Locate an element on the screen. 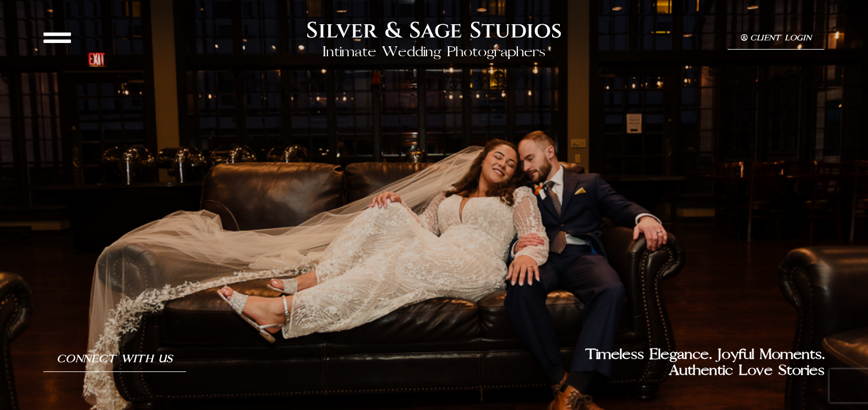 The height and width of the screenshot is (410, 868). span: Client Login is located at coordinates (780, 38).